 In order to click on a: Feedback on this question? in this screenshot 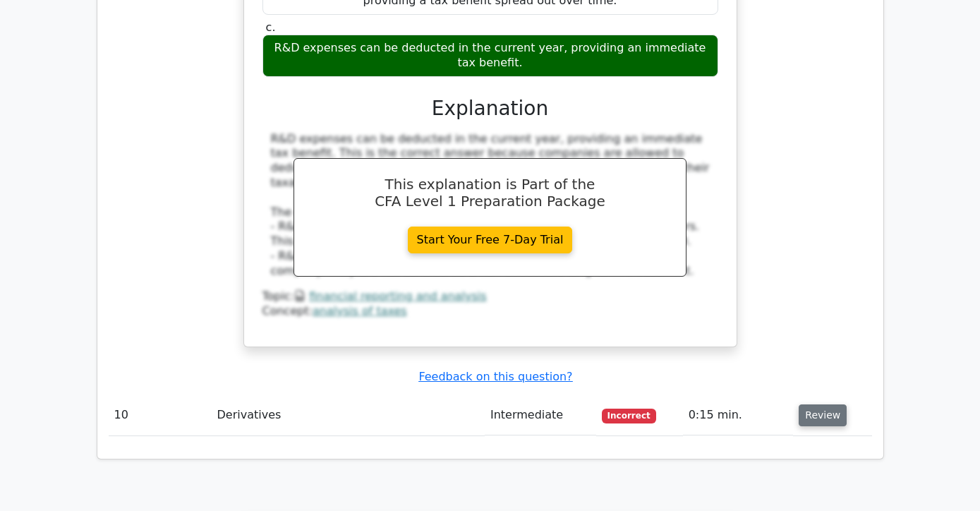, I will do `click(496, 376)`.